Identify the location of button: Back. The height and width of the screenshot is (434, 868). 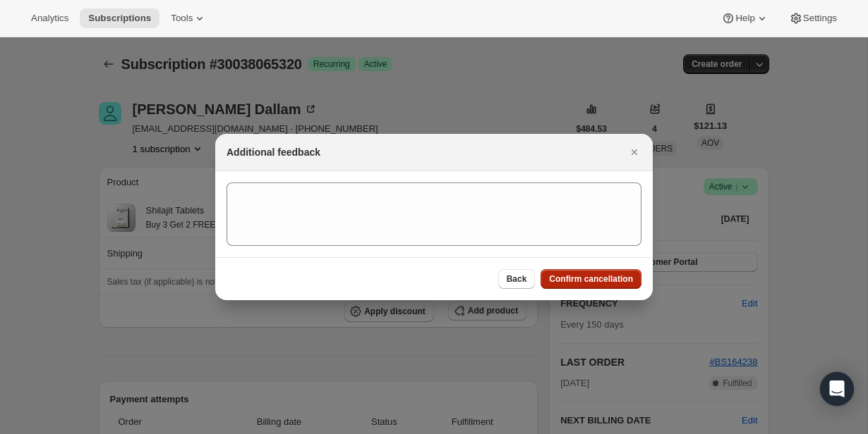
(516, 279).